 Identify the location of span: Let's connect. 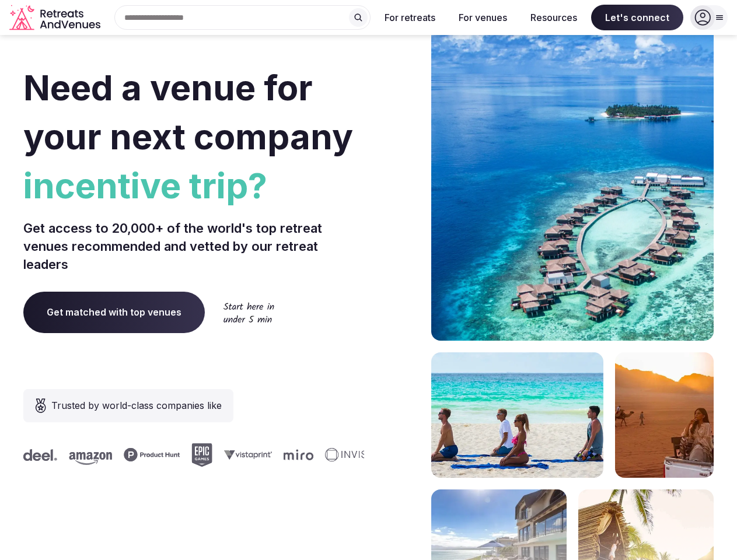
(637, 17).